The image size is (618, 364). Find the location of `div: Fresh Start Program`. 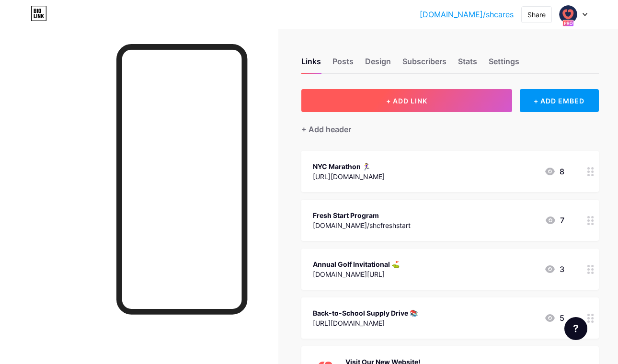

div: Fresh Start Program is located at coordinates (362, 215).